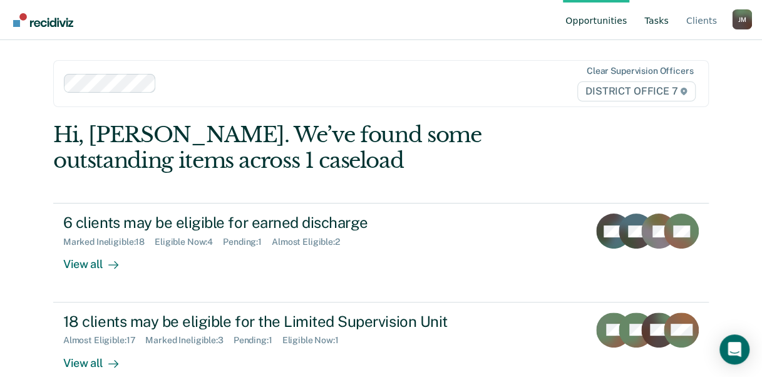 The height and width of the screenshot is (377, 762). I want to click on div: Marked Ineligible : 18, so click(109, 242).